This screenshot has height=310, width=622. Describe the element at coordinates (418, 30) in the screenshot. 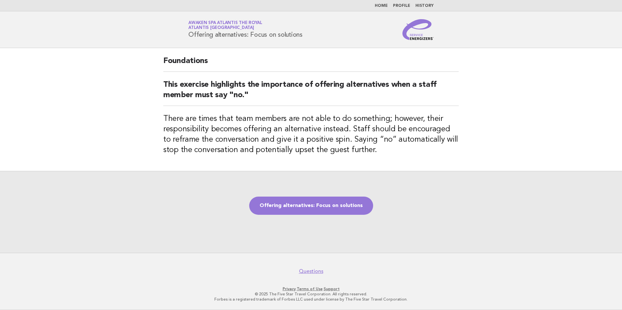

I see `img: Service Energizers` at that location.